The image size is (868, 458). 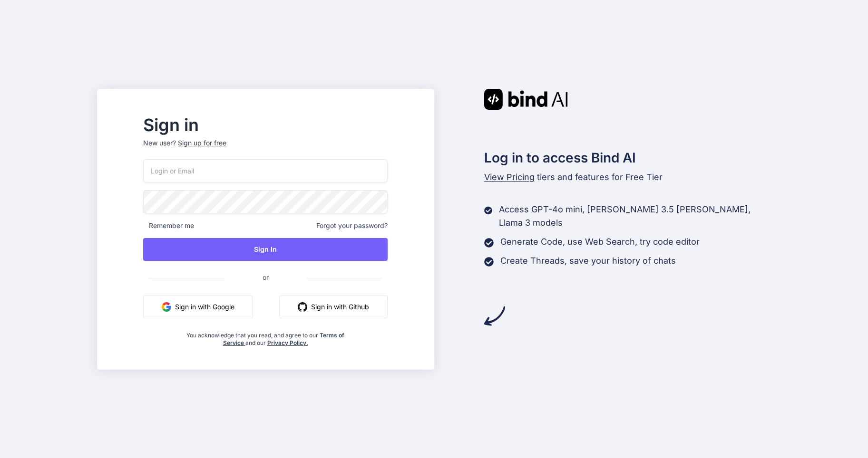 I want to click on span: or, so click(x=266, y=277).